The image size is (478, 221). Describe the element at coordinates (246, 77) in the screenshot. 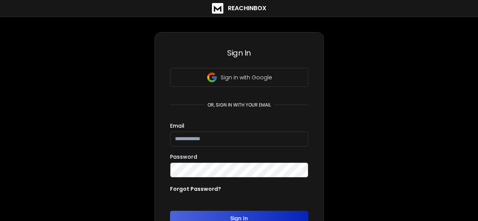

I see `p: Sign in with Google` at that location.